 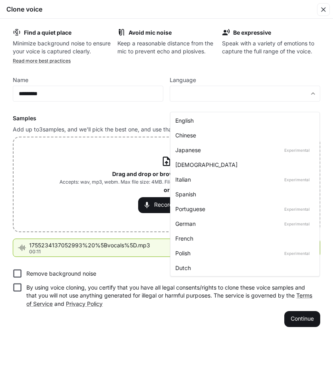 I want to click on div: Polish, so click(x=243, y=253).